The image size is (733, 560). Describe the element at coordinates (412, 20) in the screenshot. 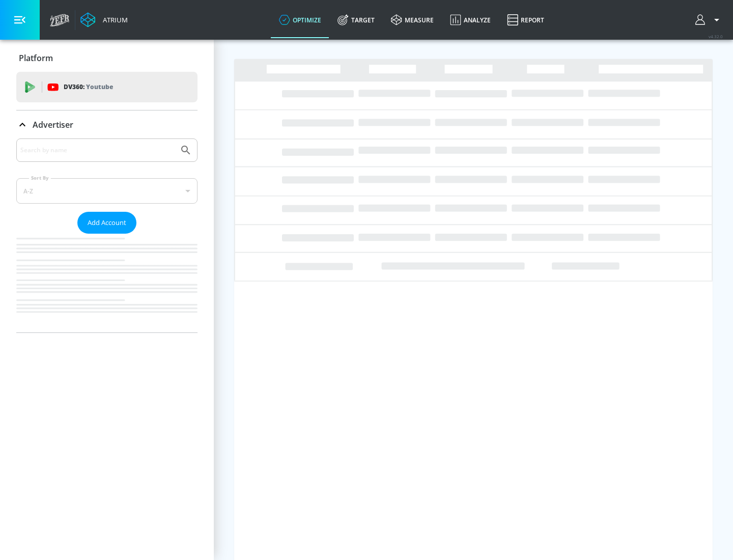

I see `a: measure` at that location.